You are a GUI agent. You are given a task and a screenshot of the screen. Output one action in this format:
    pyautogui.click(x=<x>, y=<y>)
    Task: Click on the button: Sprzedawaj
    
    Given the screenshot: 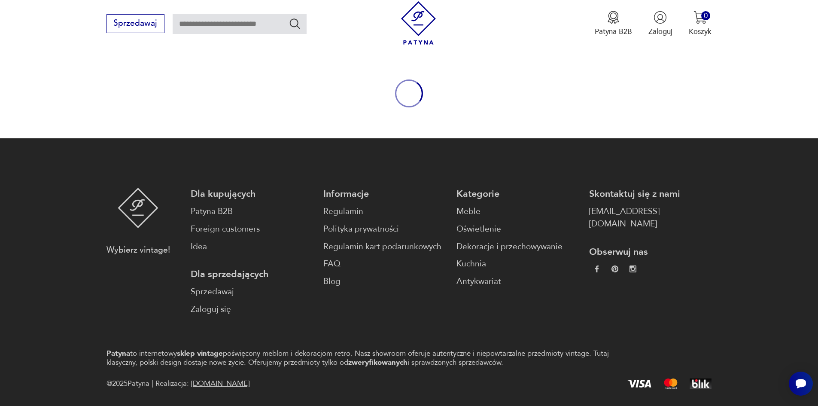 What is the action you would take?
    pyautogui.click(x=135, y=24)
    